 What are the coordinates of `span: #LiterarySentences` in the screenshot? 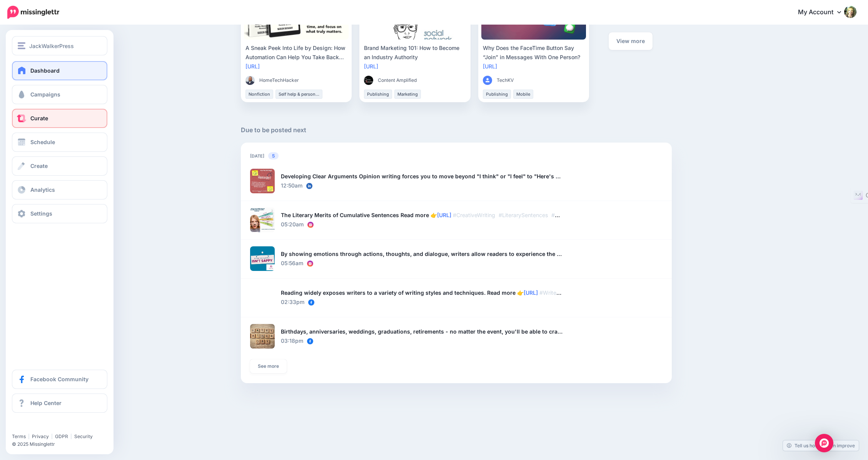 It's located at (523, 215).